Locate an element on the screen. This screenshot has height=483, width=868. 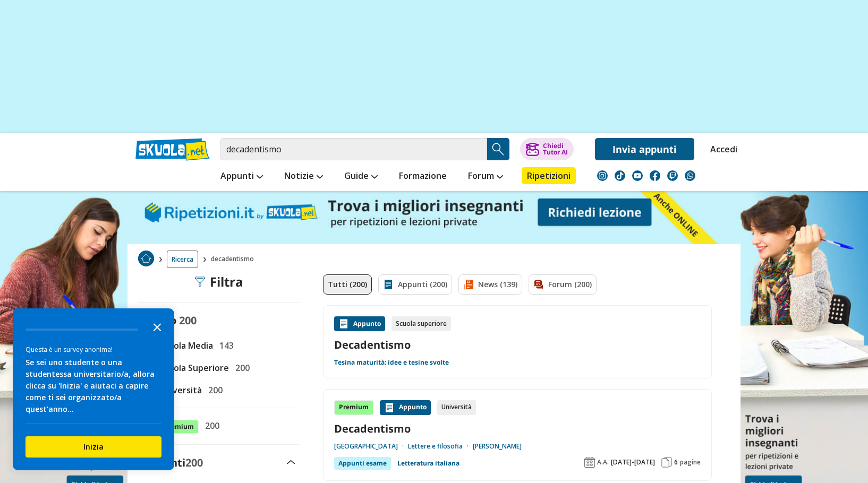
img: youtube is located at coordinates (638, 176).